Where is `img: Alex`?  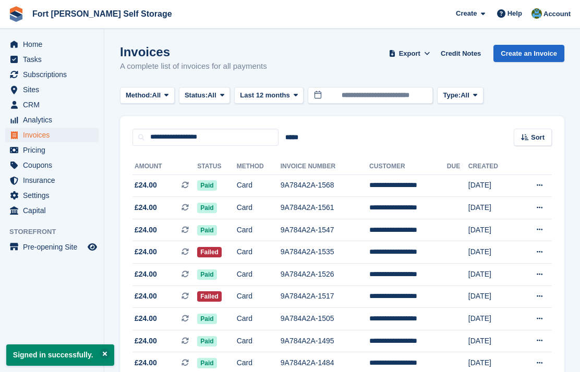 img: Alex is located at coordinates (536, 14).